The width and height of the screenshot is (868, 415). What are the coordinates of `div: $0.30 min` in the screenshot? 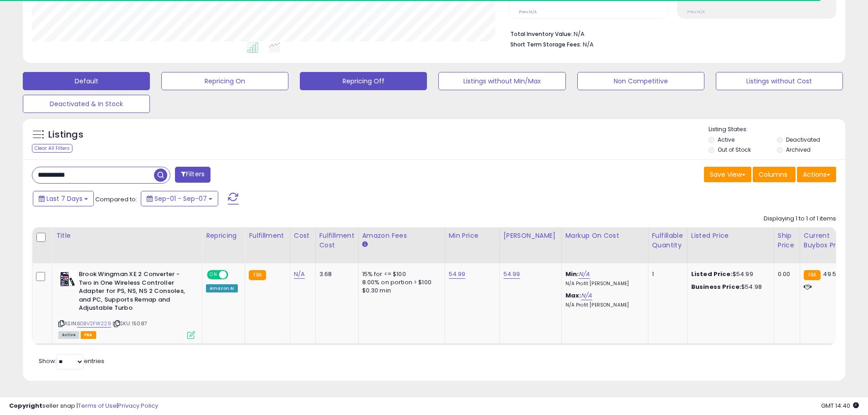 It's located at (400, 291).